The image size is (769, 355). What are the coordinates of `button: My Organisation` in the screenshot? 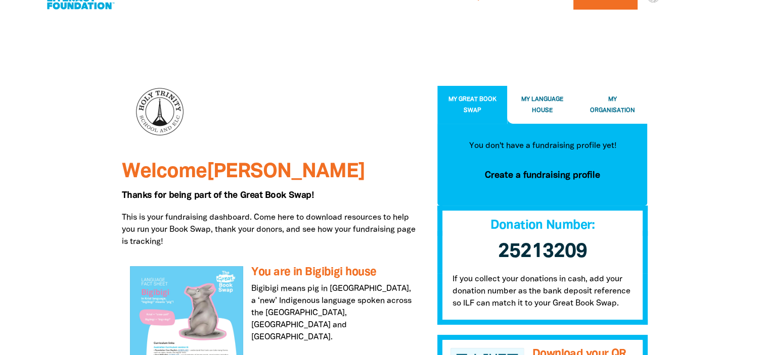 It's located at (612, 105).